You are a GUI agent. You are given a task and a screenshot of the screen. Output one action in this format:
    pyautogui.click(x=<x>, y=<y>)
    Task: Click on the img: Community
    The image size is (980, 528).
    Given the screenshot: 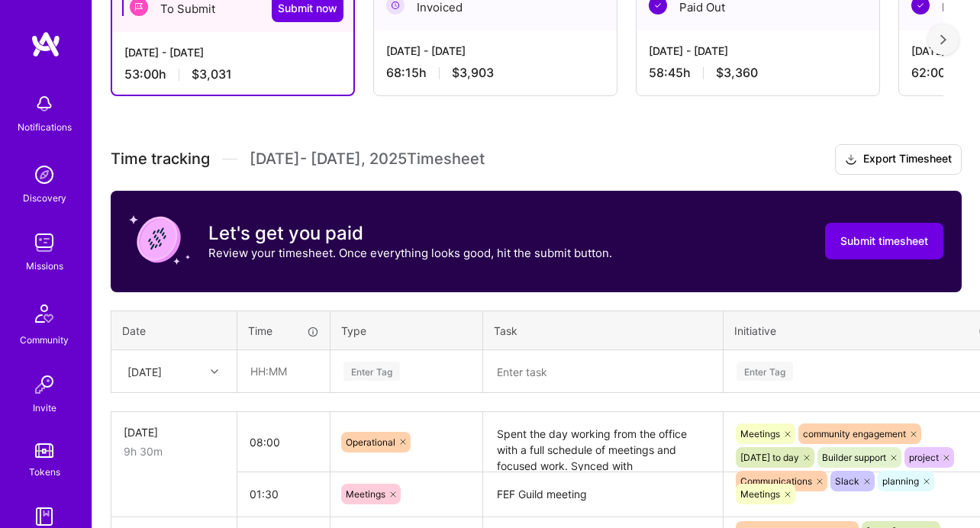 What is the action you would take?
    pyautogui.click(x=45, y=314)
    